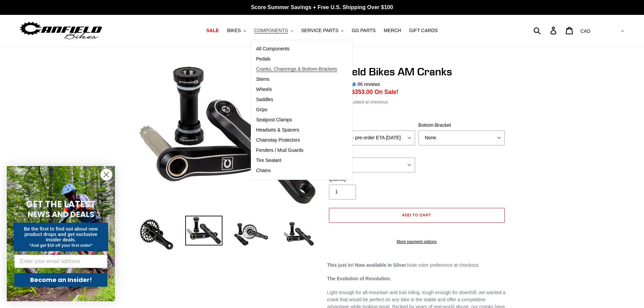 This screenshot has height=308, width=644. I want to click on span: GIFT CARDS, so click(423, 30).